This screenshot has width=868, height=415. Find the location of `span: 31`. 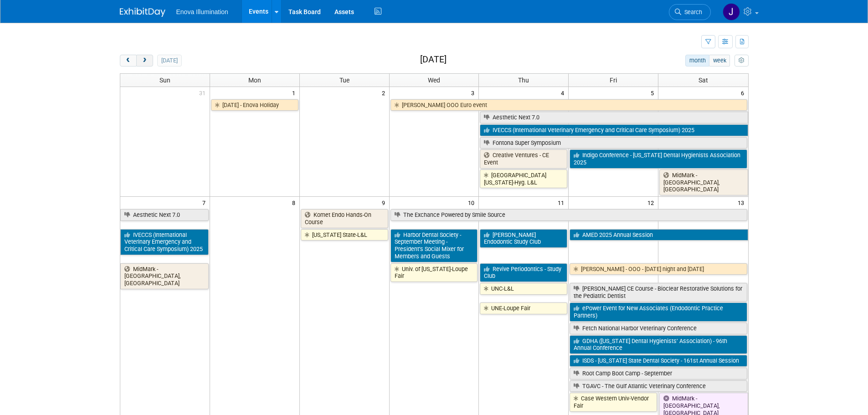

span: 31 is located at coordinates (203, 92).